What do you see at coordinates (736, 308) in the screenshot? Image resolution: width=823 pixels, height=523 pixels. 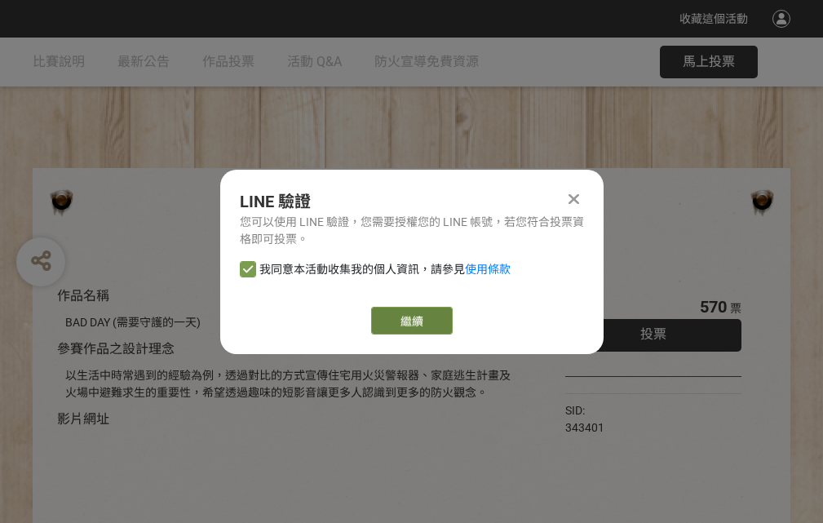 I see `span: 票` at bounding box center [736, 308].